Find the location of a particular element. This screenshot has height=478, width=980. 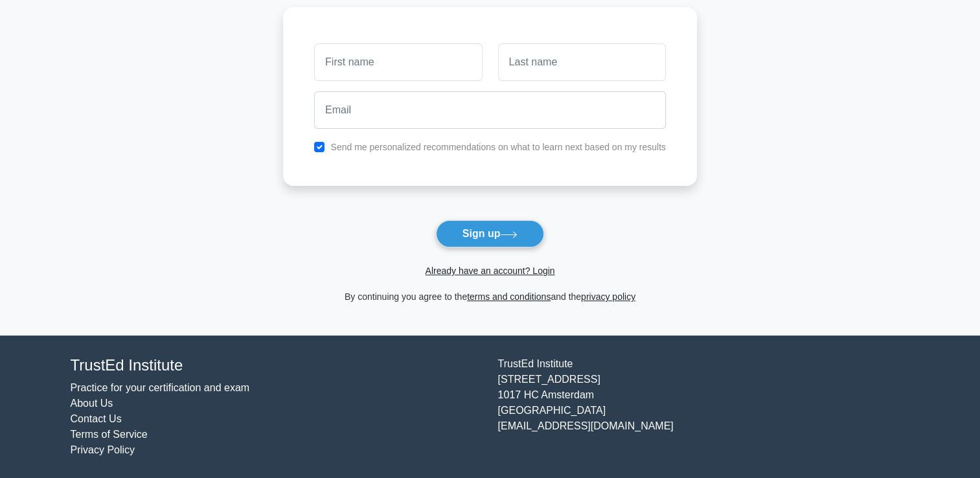

input: Last name is located at coordinates (582, 62).